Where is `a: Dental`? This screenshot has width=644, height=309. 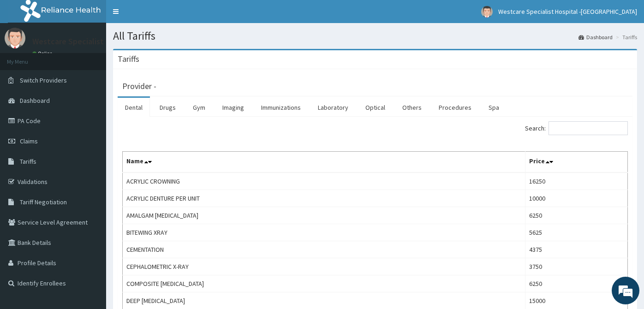 a: Dental is located at coordinates (134, 107).